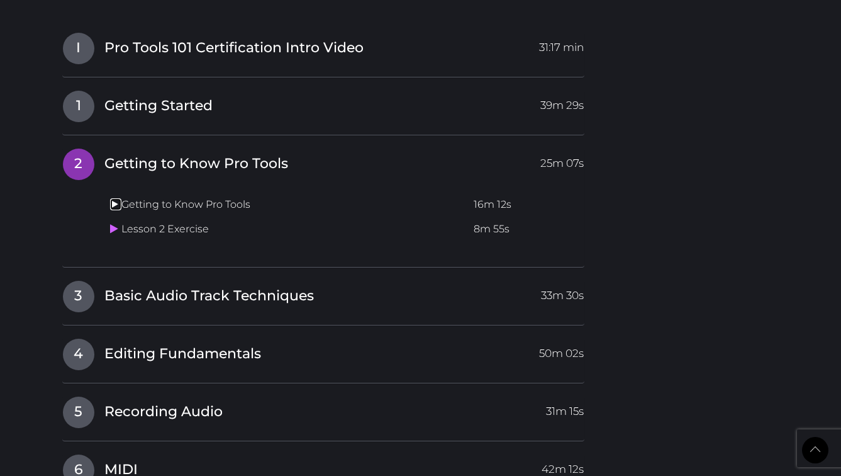 The width and height of the screenshot is (841, 476). Describe the element at coordinates (527, 229) in the screenshot. I see `td: 8m 55s` at that location.